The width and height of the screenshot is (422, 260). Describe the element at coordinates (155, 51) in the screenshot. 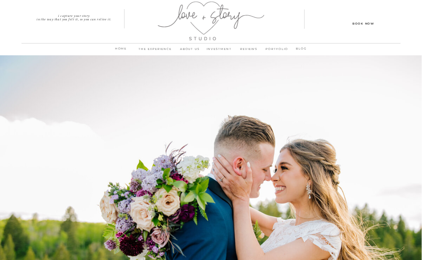

I see `p: THE EXPERIENCE` at that location.